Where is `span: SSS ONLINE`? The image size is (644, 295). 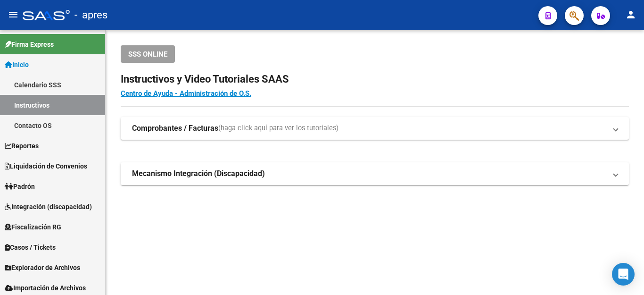
span: SSS ONLINE is located at coordinates (148, 54).